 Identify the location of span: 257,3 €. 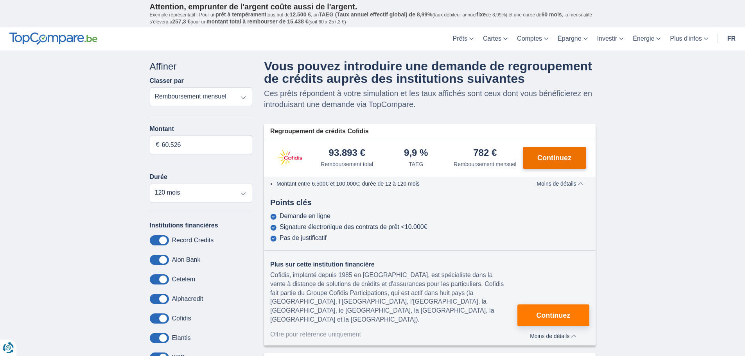
(181, 22).